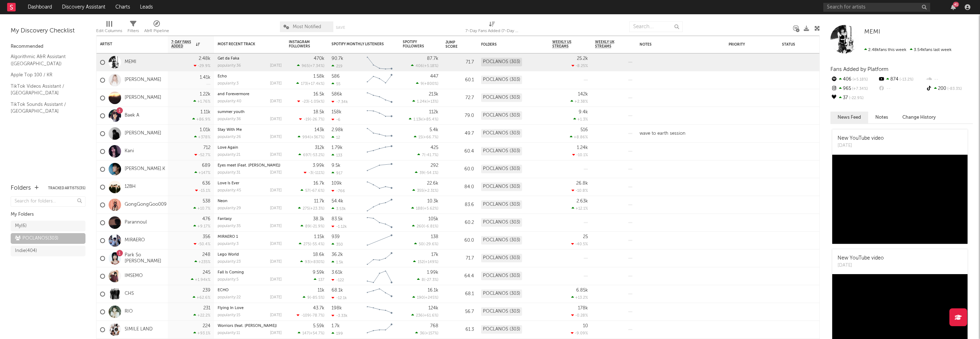 Image resolution: width=980 pixels, height=339 pixels. I want to click on div: 158k, so click(336, 112).